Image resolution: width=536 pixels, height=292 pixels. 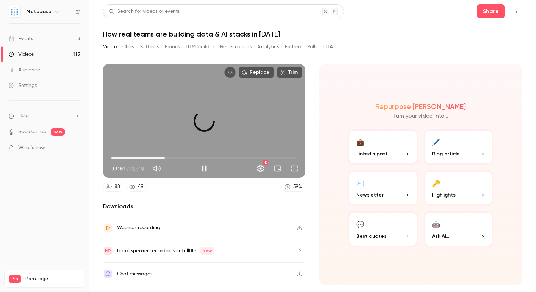 I want to click on button: UTM builder, so click(x=200, y=47).